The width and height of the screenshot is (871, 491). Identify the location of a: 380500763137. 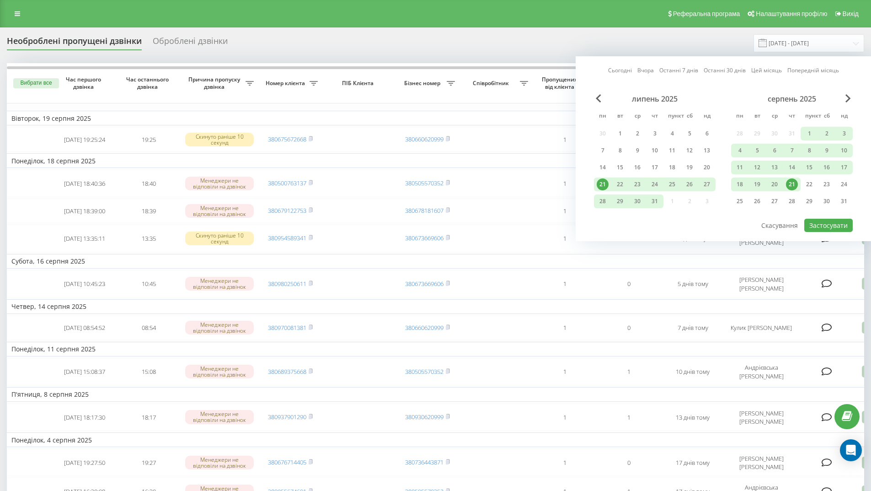
(287, 183).